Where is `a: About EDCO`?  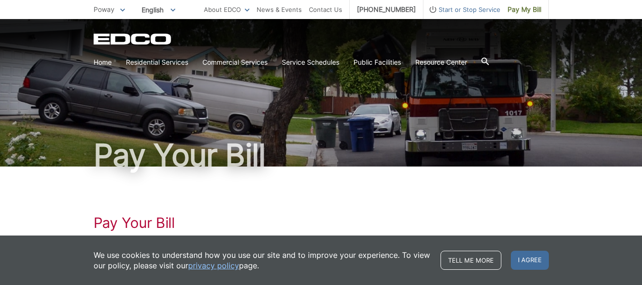 a: About EDCO is located at coordinates (227, 10).